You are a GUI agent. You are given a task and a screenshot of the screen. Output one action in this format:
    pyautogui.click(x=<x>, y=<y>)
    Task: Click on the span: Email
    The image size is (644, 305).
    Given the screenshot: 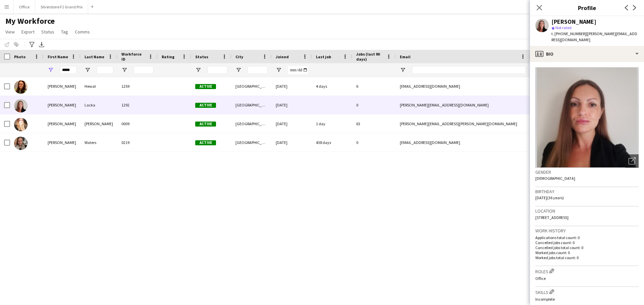 What is the action you would take?
    pyautogui.click(x=405, y=57)
    